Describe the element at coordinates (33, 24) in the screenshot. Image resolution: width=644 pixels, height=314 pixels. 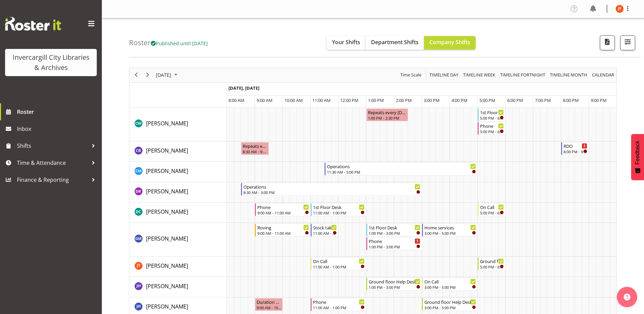
I see `img: Rosterit website logo` at that location.